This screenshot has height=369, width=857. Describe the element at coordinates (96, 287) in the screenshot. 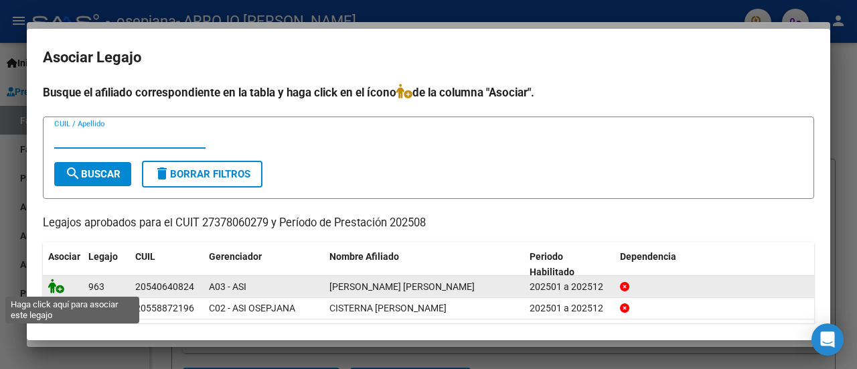

I see `span: 963` at that location.